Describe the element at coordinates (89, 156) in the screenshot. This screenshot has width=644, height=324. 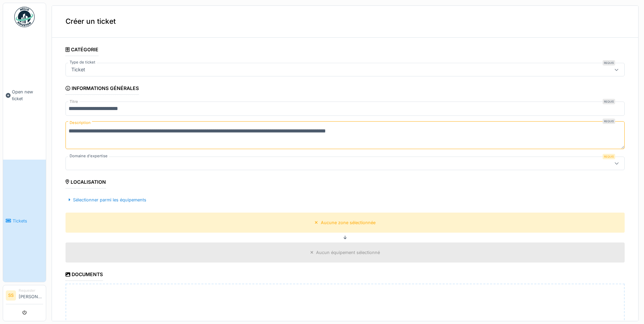
I see `label: Domaine d'expertise` at that location.